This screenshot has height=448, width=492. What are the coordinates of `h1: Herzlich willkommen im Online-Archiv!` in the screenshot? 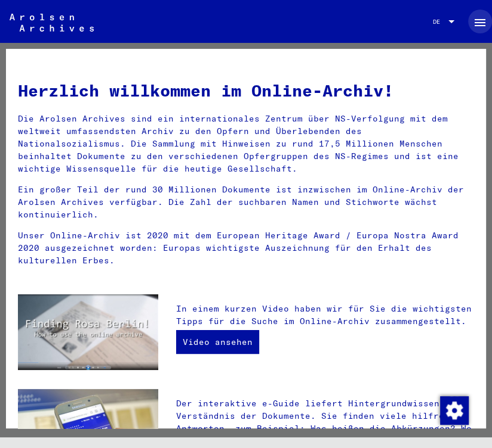 It's located at (246, 91).